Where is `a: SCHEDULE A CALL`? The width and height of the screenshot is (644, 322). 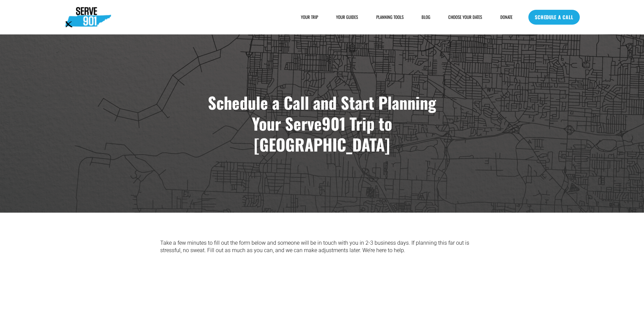 a: SCHEDULE A CALL is located at coordinates (553, 17).